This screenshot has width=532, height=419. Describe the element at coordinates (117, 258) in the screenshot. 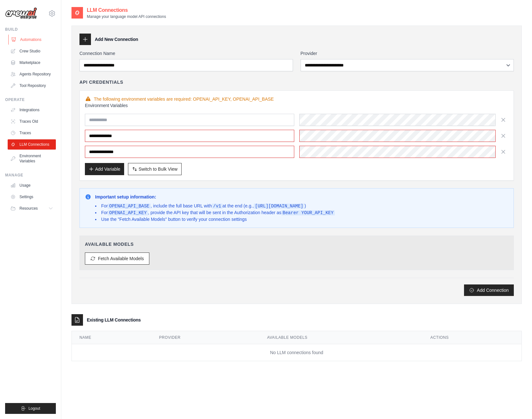

I see `button: Fetch Available Models` at that location.